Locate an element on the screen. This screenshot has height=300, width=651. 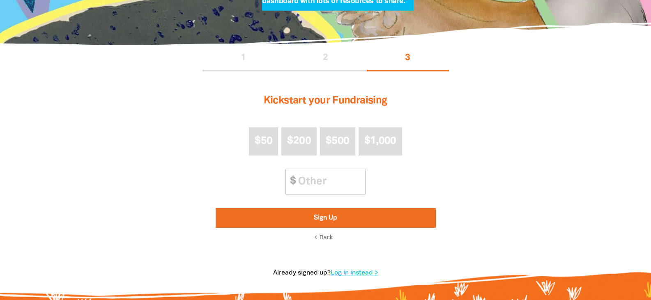
button: $50 is located at coordinates (263, 141).